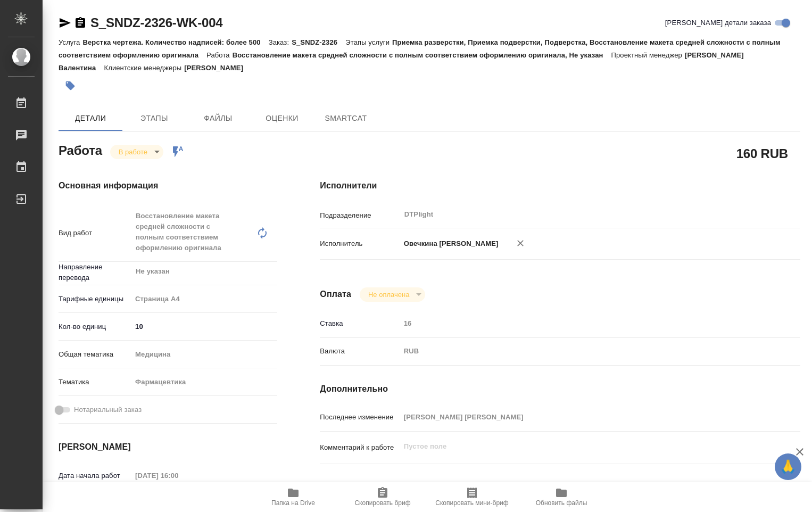 The height and width of the screenshot is (512, 812). I want to click on a: S_SNDZ-2326-WK-004, so click(156, 22).